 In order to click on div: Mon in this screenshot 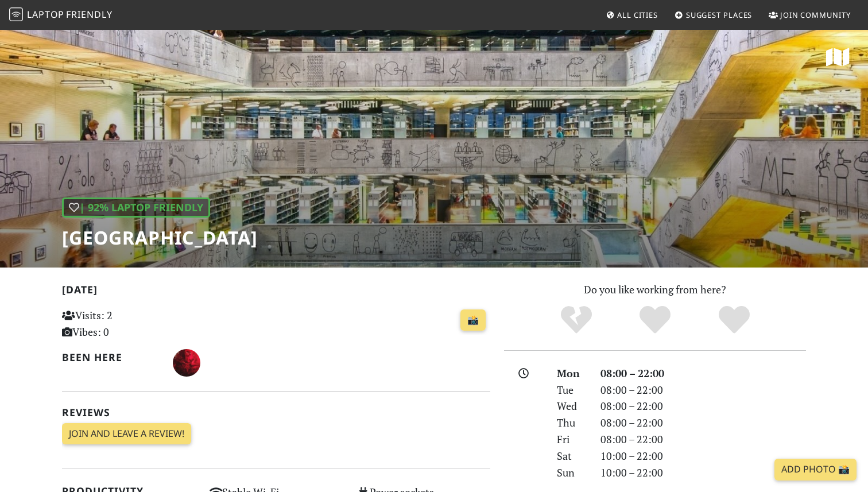, I will do `click(572, 373)`.